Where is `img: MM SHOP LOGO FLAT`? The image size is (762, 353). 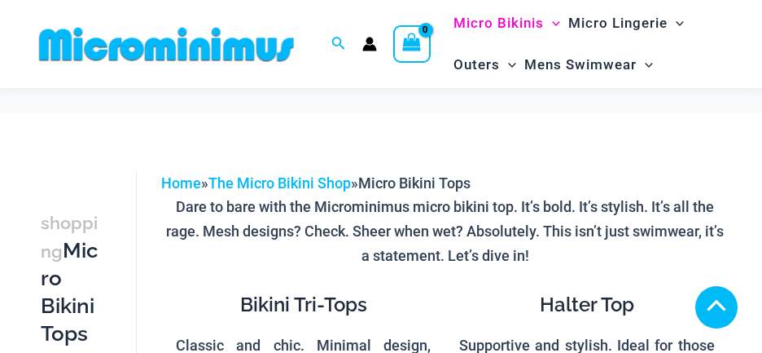
img: MM SHOP LOGO FLAT is located at coordinates (166, 44).